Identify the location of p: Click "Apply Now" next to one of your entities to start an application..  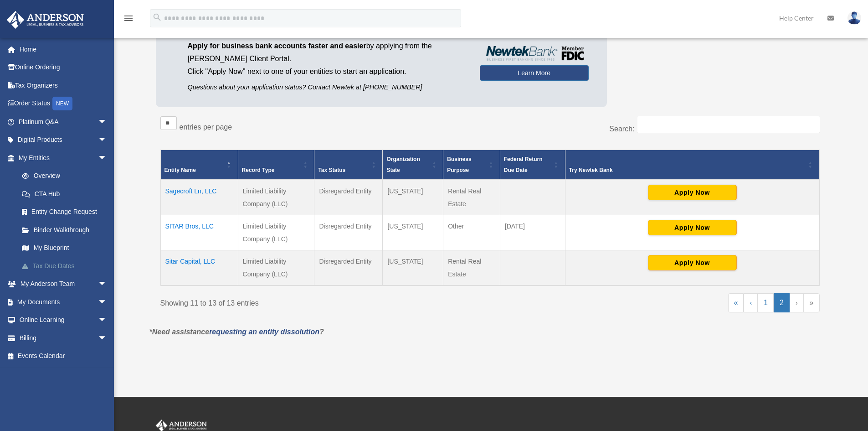
(326, 72).